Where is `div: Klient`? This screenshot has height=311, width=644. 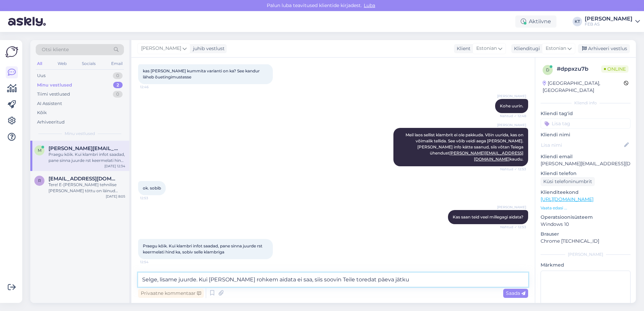
div: Klient is located at coordinates (462, 48).